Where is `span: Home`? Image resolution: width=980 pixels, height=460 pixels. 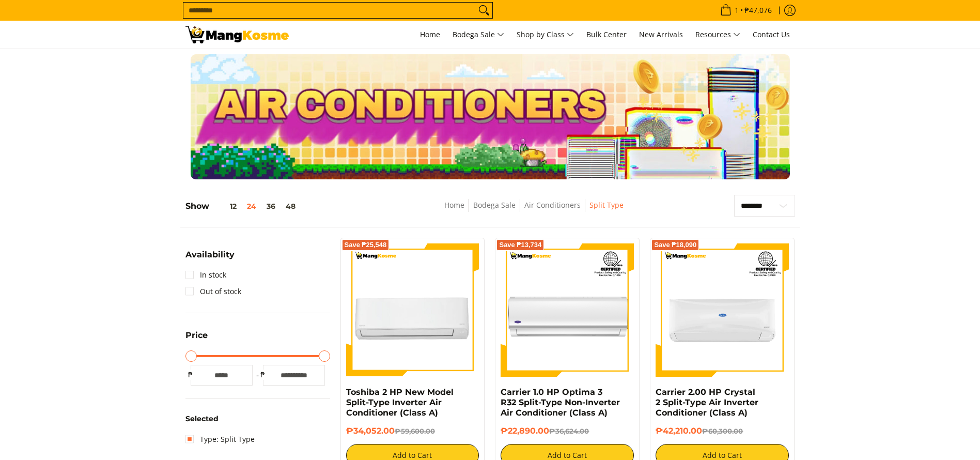 span: Home is located at coordinates (430, 34).